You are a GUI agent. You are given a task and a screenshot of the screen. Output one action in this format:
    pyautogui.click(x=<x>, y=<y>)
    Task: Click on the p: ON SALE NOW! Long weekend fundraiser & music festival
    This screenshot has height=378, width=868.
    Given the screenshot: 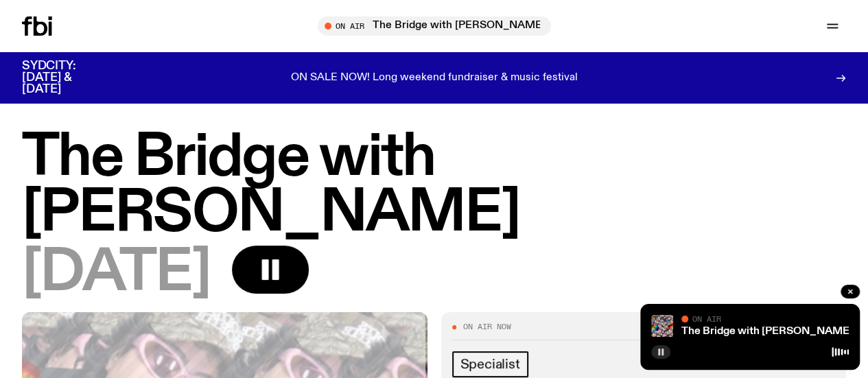 What is the action you would take?
    pyautogui.click(x=434, y=79)
    